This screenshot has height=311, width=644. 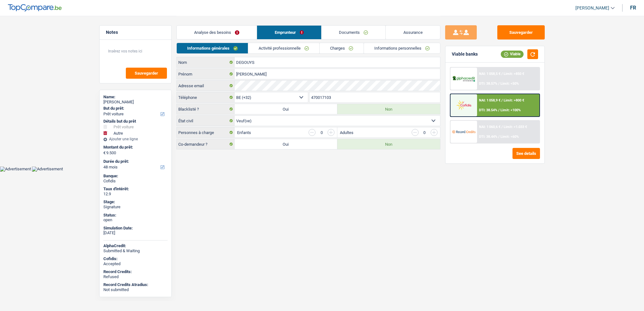 I want to click on a: Activité professionnelle, so click(x=284, y=48).